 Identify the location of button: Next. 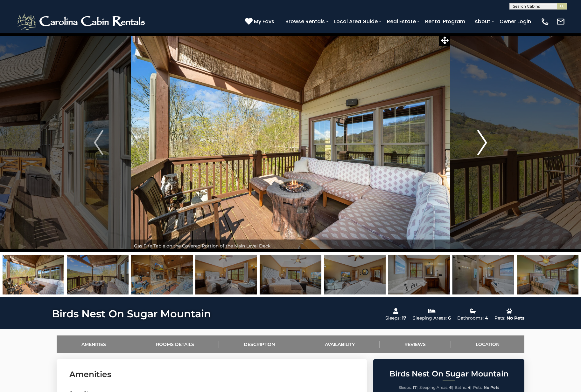
(482, 143).